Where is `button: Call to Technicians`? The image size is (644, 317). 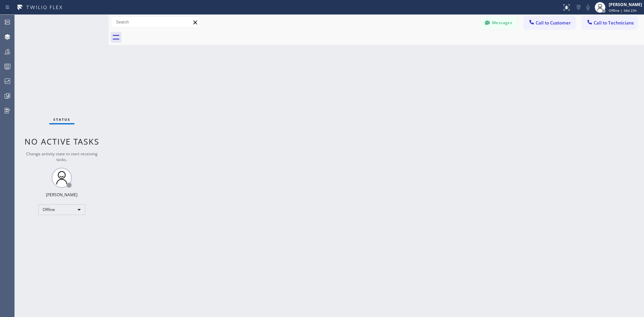 button: Call to Technicians is located at coordinates (610, 23).